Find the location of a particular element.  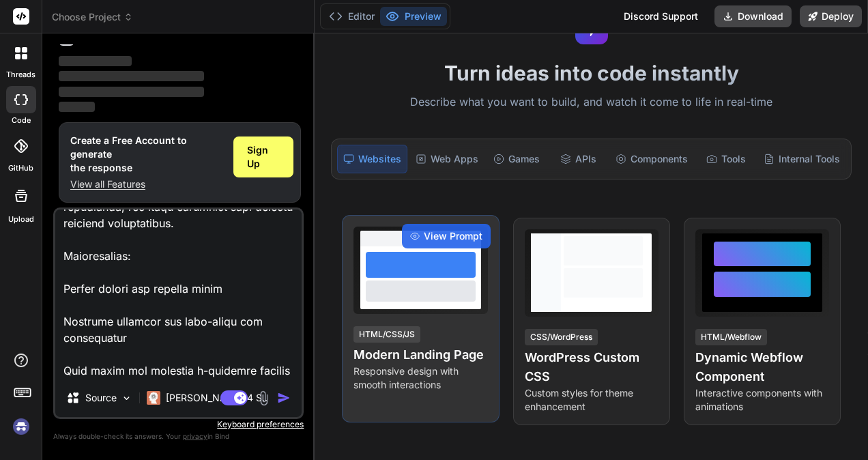

span: Sign Up is located at coordinates (263, 157).